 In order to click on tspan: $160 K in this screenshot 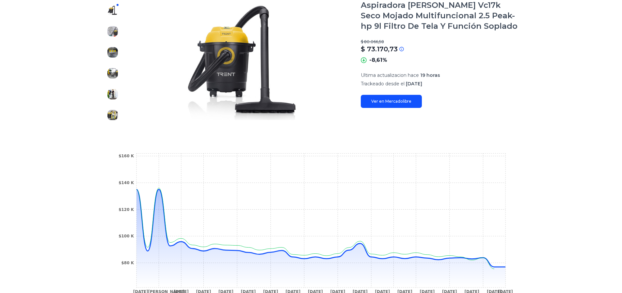, I will do `click(126, 156)`.